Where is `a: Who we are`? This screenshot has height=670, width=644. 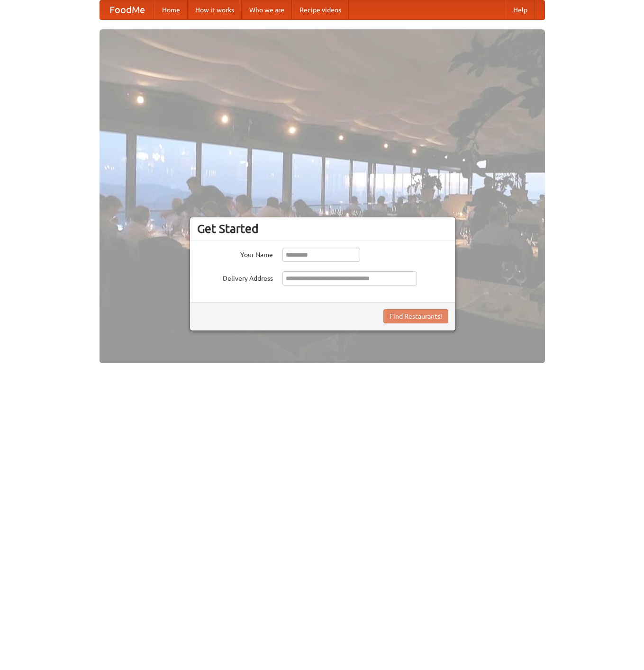
a: Who we are is located at coordinates (267, 10).